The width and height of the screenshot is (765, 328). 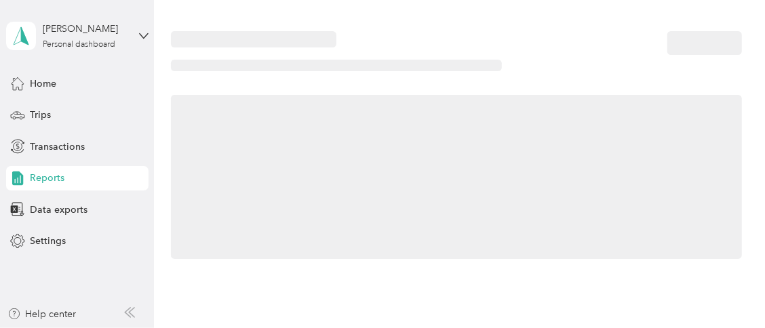 I want to click on span: Reports, so click(x=47, y=178).